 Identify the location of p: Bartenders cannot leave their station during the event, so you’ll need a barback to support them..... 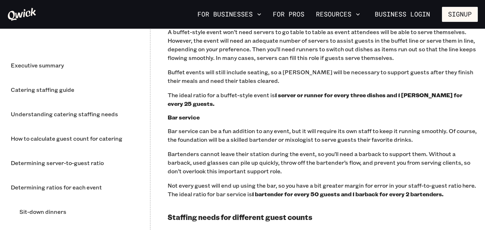
(323, 163).